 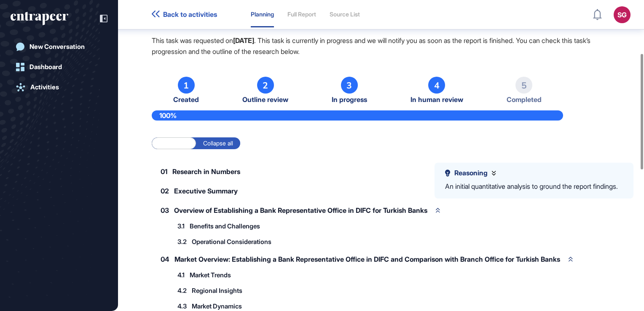 What do you see at coordinates (45, 87) in the screenshot?
I see `div: Activities` at bounding box center [45, 87].